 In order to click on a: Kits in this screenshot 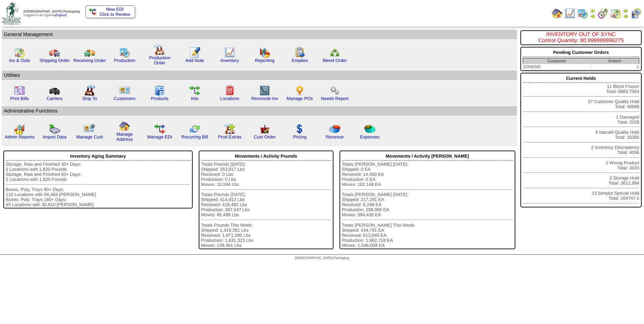, I will do `click(195, 99)`.